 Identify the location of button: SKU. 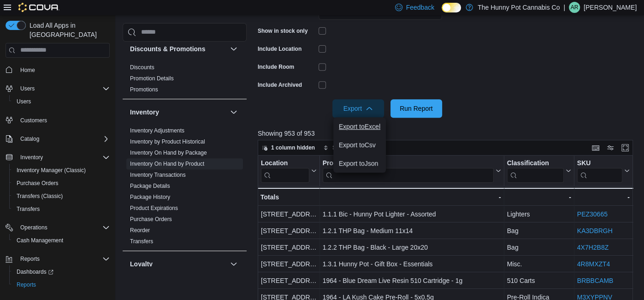
(604, 171).